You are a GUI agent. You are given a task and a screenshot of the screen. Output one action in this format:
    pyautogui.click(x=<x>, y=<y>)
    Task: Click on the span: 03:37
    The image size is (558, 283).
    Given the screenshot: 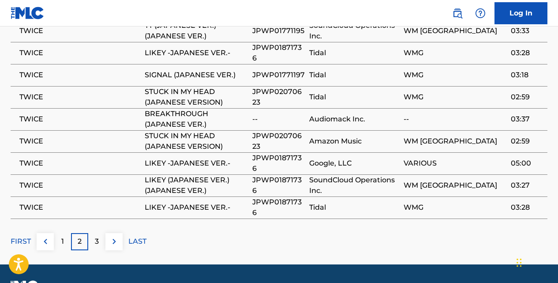 What is the action you would take?
    pyautogui.click(x=527, y=119)
    